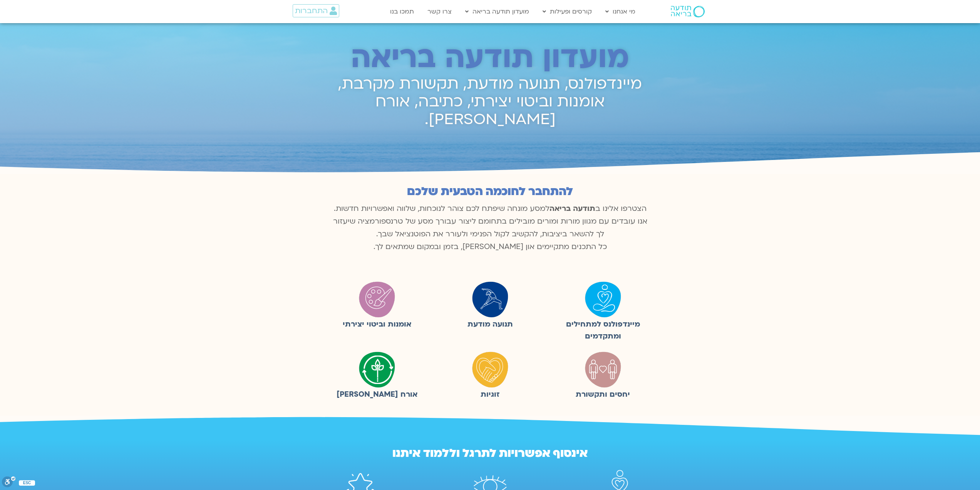 This screenshot has width=980, height=490. Describe the element at coordinates (603, 330) in the screenshot. I see `figcaption: מיינדפולנס למתחילים ומתקדמים` at that location.